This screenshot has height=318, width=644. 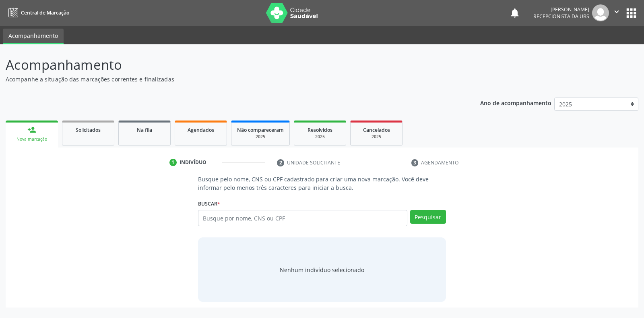 I want to click on span: Solicitados, so click(x=88, y=130).